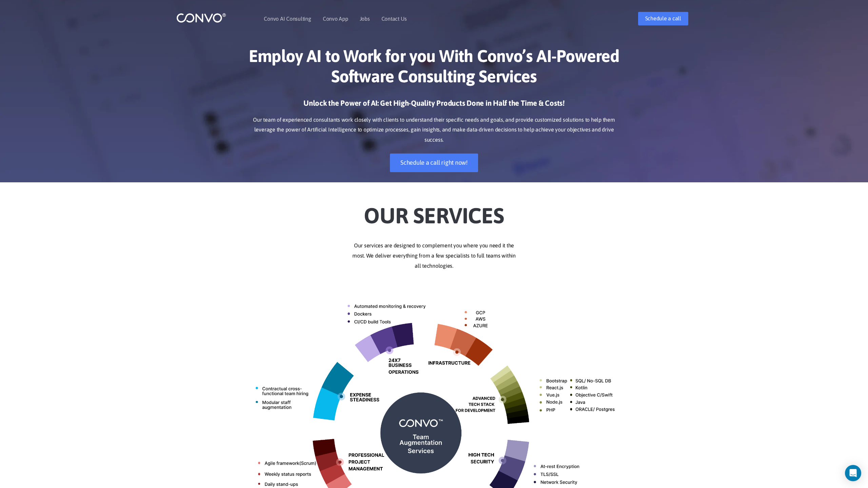 The width and height of the screenshot is (868, 488). Describe the element at coordinates (394, 19) in the screenshot. I see `a: Contact Us` at that location.